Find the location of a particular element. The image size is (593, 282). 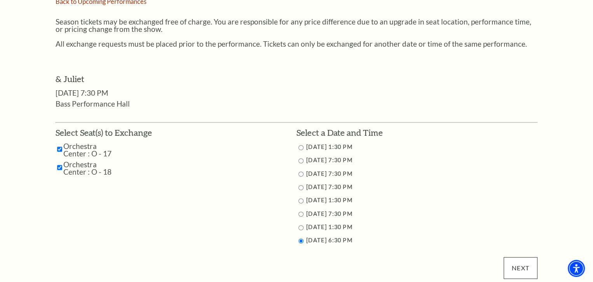

input: 11/12/2025 7:30 PM is located at coordinates (301, 161).